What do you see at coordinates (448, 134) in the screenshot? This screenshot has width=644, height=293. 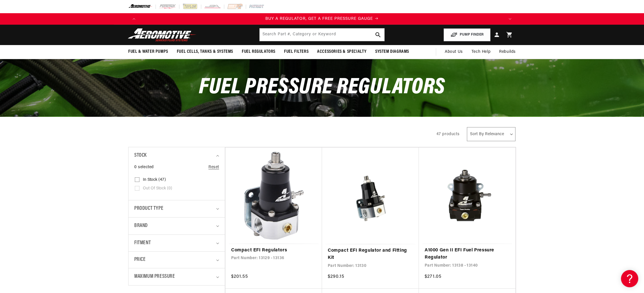 I see `span: 47 products` at bounding box center [448, 134].